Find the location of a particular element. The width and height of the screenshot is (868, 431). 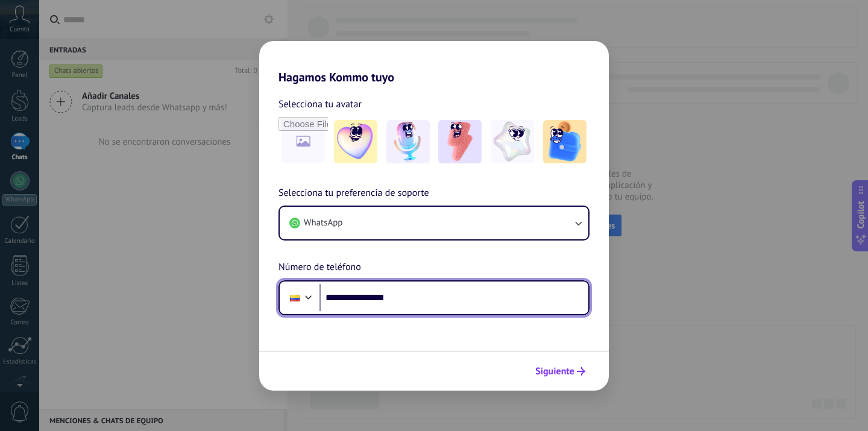

h2: Hagamos Kommo tuyo is located at coordinates (434, 62).